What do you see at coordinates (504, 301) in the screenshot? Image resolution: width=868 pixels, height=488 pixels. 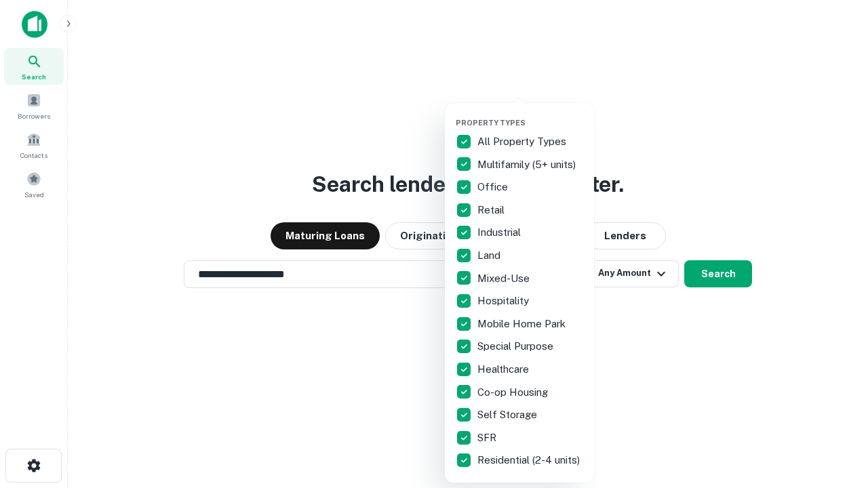 I see `p: Hospitality` at bounding box center [504, 301].